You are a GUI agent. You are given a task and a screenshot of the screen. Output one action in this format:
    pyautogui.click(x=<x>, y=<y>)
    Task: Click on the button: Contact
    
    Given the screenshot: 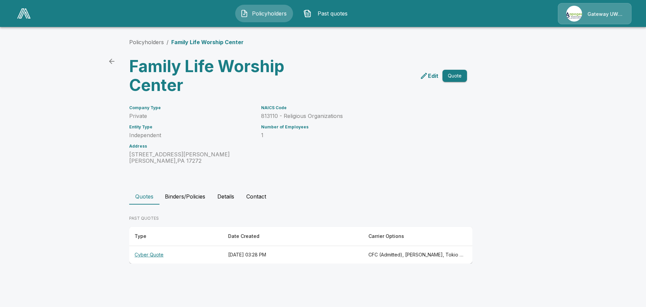 What is the action you would take?
    pyautogui.click(x=256, y=196)
    